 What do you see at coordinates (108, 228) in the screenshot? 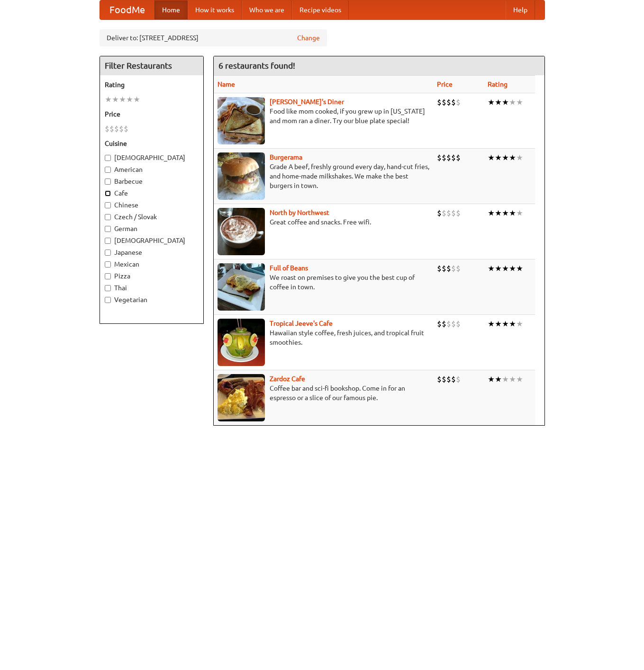
I see `input: German` at bounding box center [108, 228].